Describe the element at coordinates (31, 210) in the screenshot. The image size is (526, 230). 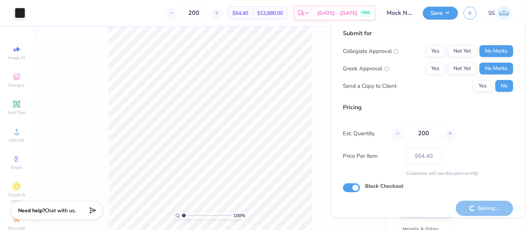
I see `strong: Need help?` at that location.